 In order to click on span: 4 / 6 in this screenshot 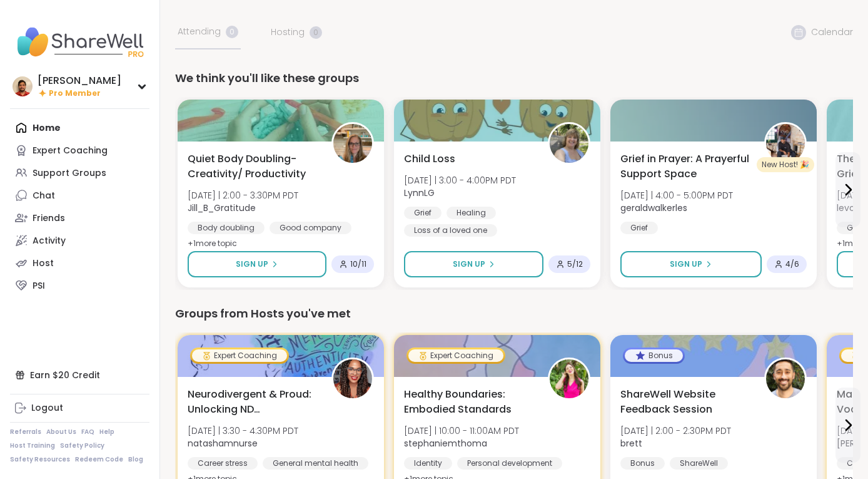, I will do `click(792, 264)`.